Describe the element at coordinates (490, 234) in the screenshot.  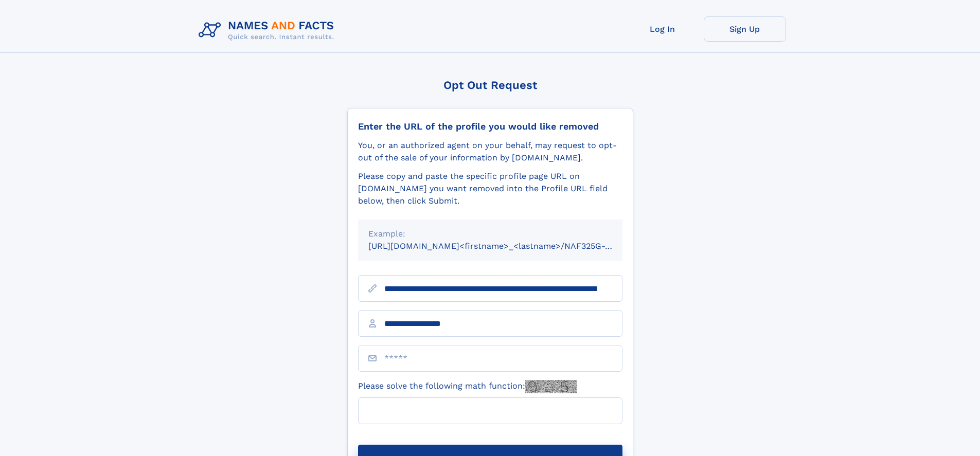
I see `div: Example:` at that location.